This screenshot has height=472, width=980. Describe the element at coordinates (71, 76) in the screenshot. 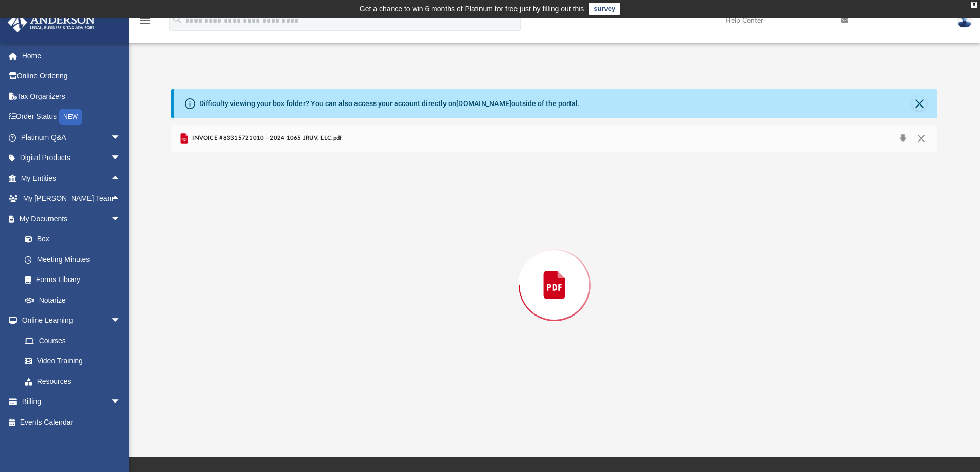

I see `a: Online Ordering` at that location.